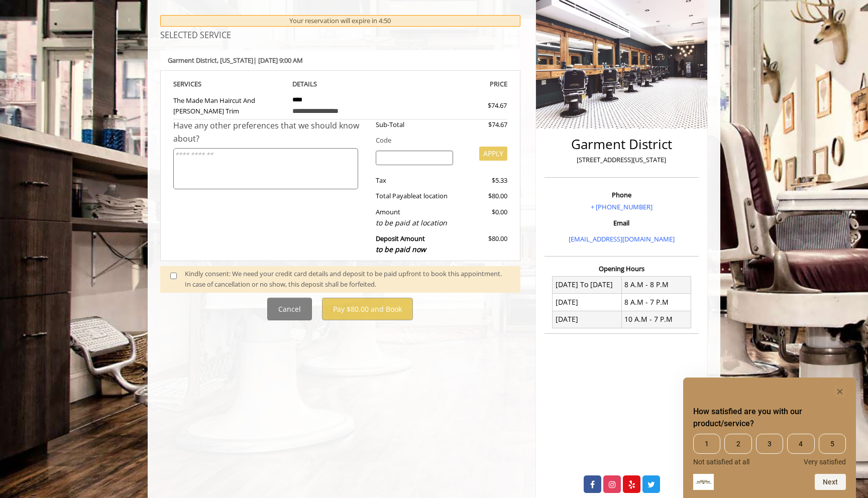 The height and width of the screenshot is (498, 868). What do you see at coordinates (621, 268) in the screenshot?
I see `h3: Opening Hours` at bounding box center [621, 268].